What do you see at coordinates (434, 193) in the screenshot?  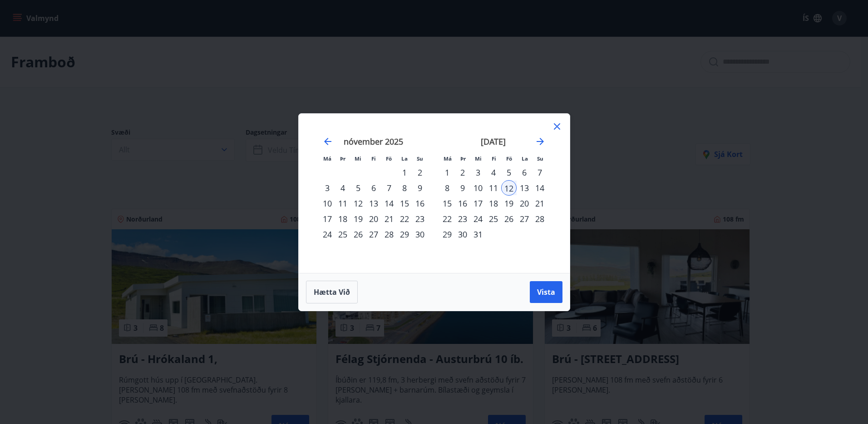 I see `div: Calendar` at bounding box center [434, 193].